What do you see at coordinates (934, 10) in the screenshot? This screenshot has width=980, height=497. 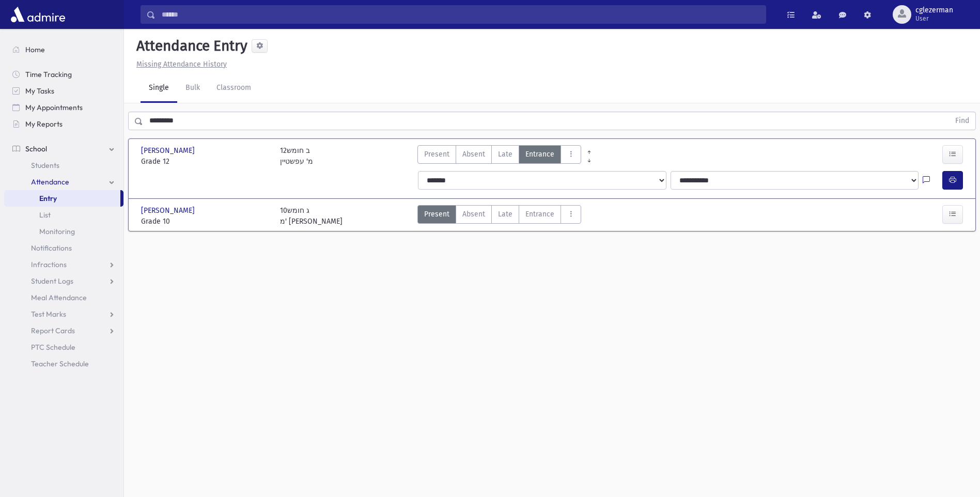 I see `span: cglezerman` at bounding box center [934, 10].